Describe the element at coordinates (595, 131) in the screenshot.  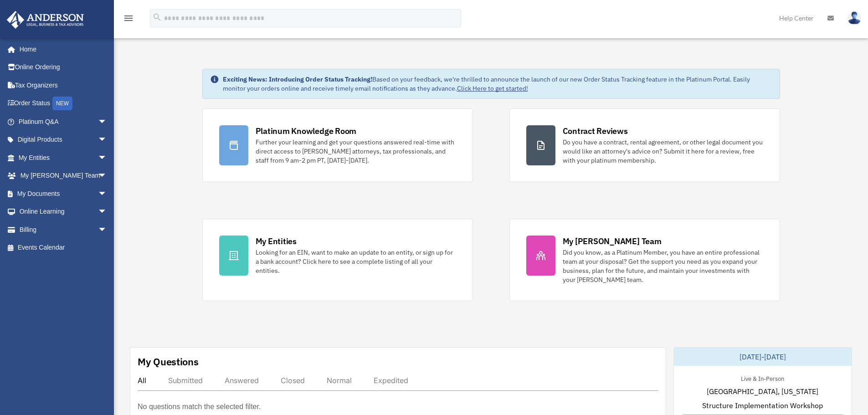
I see `div: Contract Reviews` at that location.